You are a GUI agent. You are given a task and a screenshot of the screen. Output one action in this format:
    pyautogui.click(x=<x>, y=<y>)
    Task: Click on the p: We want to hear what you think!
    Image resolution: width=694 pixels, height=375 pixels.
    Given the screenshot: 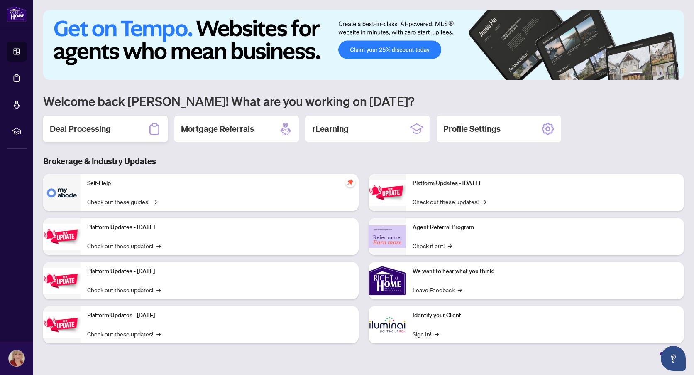 What is the action you would take?
    pyautogui.click(x=545, y=271)
    